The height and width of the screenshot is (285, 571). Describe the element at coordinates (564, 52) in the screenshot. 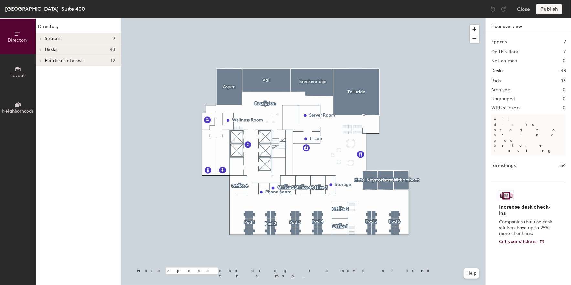

I see `h2: 7` at that location.